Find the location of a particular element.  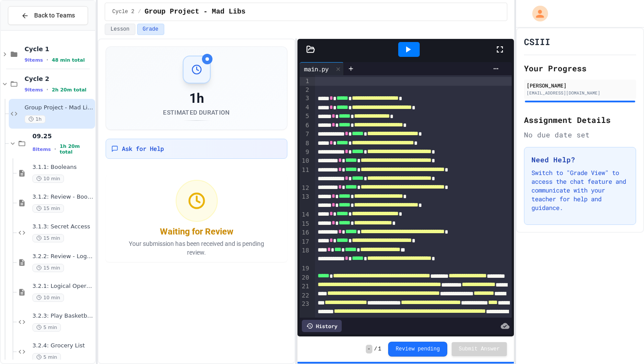

div: 15 is located at coordinates (305, 224).